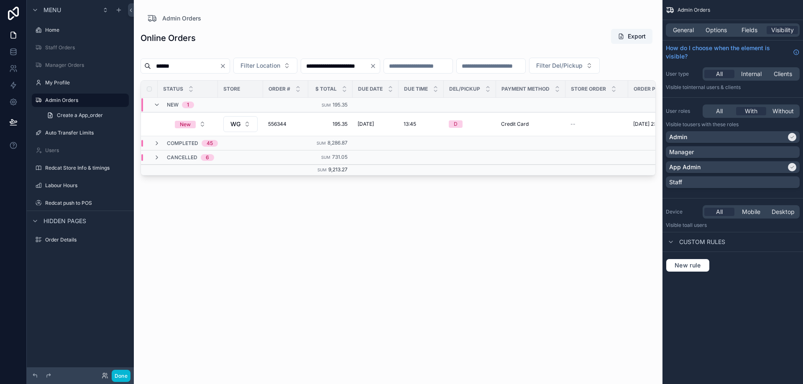 Image resolution: width=803 pixels, height=384 pixels. Describe the element at coordinates (702, 242) in the screenshot. I see `span: Custom rules` at that location.